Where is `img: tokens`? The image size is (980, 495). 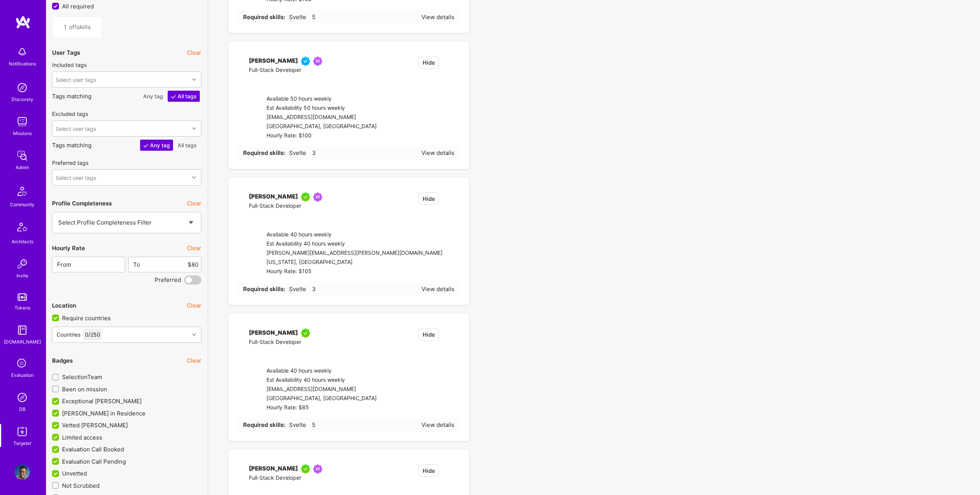
img: tokens is located at coordinates (22, 297).